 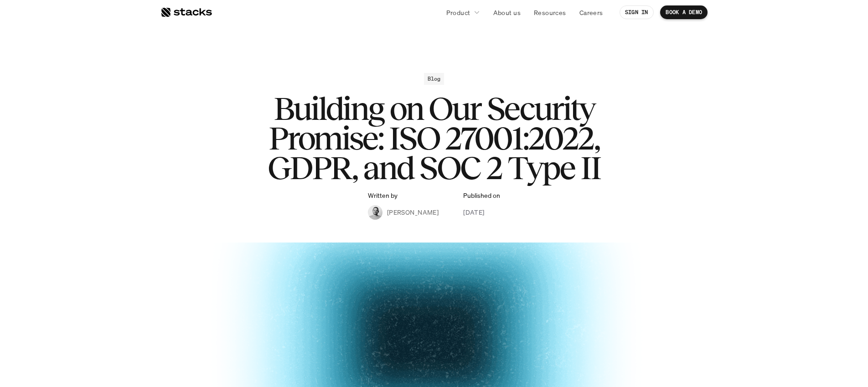 What do you see at coordinates (507, 12) in the screenshot?
I see `a: About us` at bounding box center [507, 12].